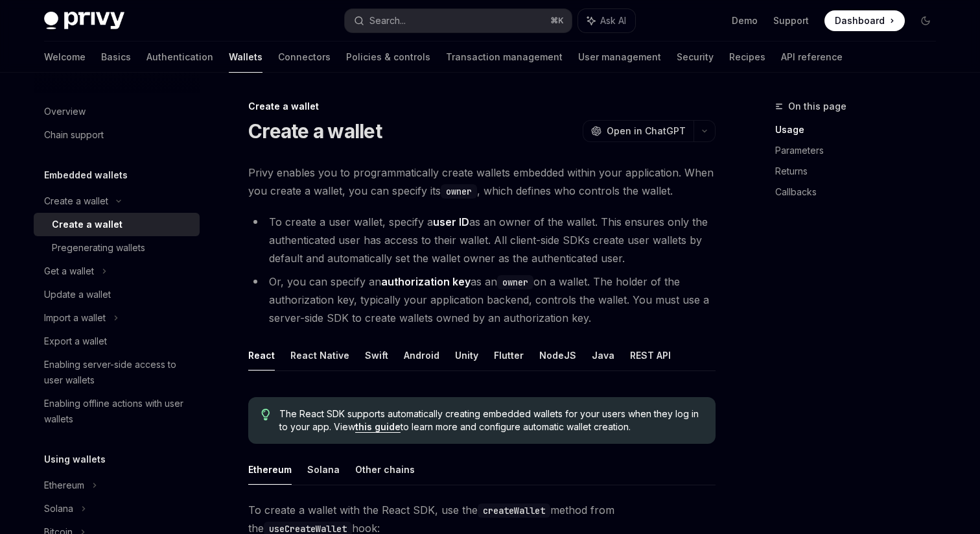 The width and height of the screenshot is (980, 534). Describe the element at coordinates (116, 372) in the screenshot. I see `a: Enabling server-side access to user wallets` at that location.